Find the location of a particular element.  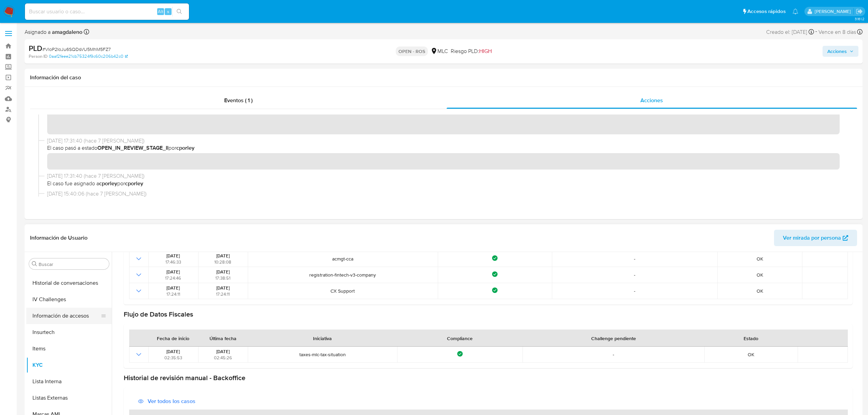

input: Buscar usuario o caso... is located at coordinates (107, 11).